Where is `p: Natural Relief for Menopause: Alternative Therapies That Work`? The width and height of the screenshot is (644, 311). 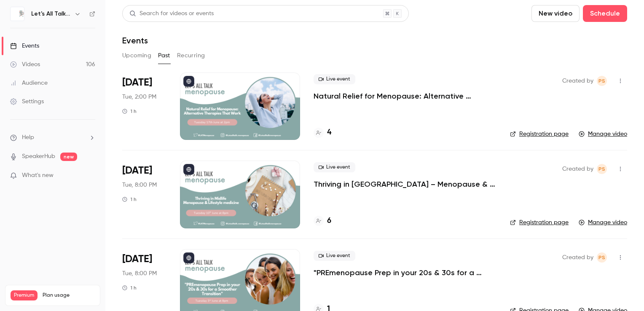
p: Natural Relief for Menopause: Alternative Therapies That Work is located at coordinates (405, 96).